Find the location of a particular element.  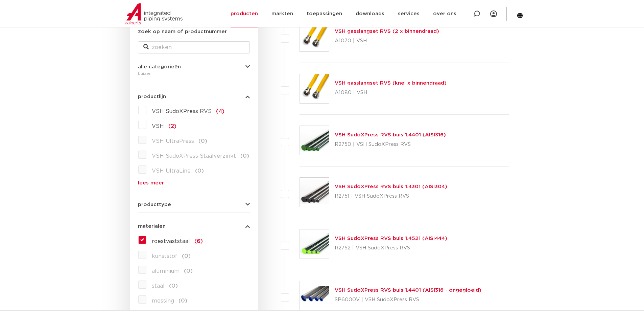

span: producttype is located at coordinates (154, 204).